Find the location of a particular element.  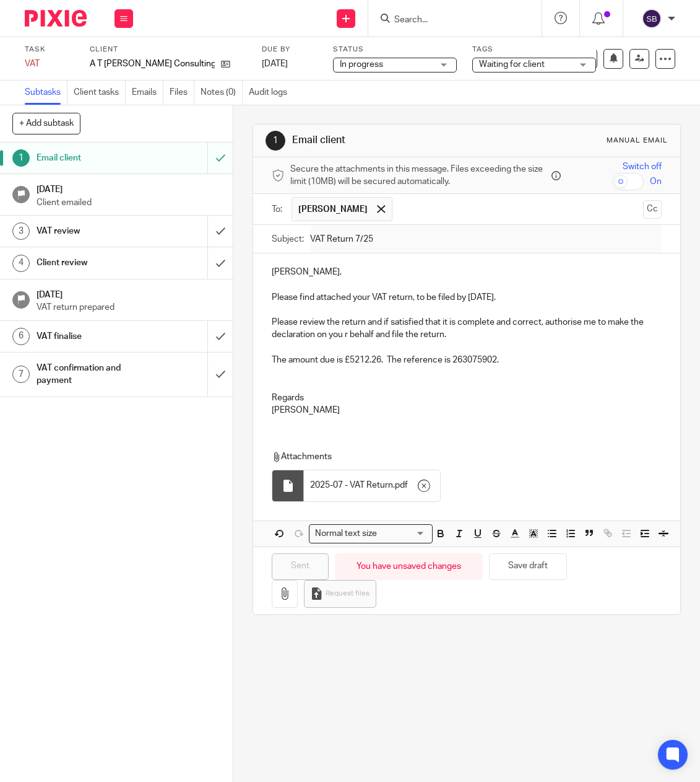

div: 7 is located at coordinates (21, 374).